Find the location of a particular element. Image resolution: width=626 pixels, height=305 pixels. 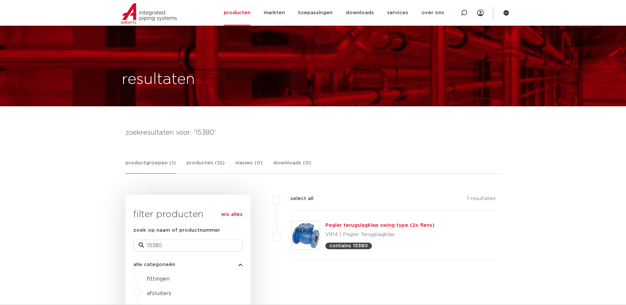

img: Thumbnail for Pegler terugslagklep swing type (2x flens) is located at coordinates (305, 235).